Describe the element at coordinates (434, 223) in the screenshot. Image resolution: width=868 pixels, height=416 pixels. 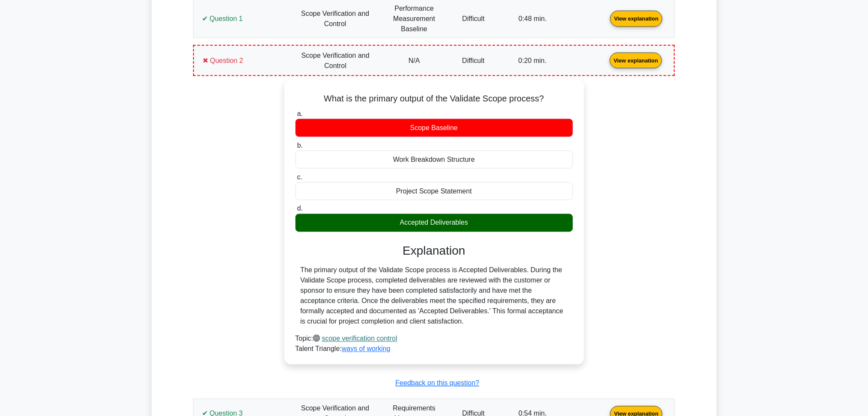
I see `div: Accepted Deliverables` at that location.